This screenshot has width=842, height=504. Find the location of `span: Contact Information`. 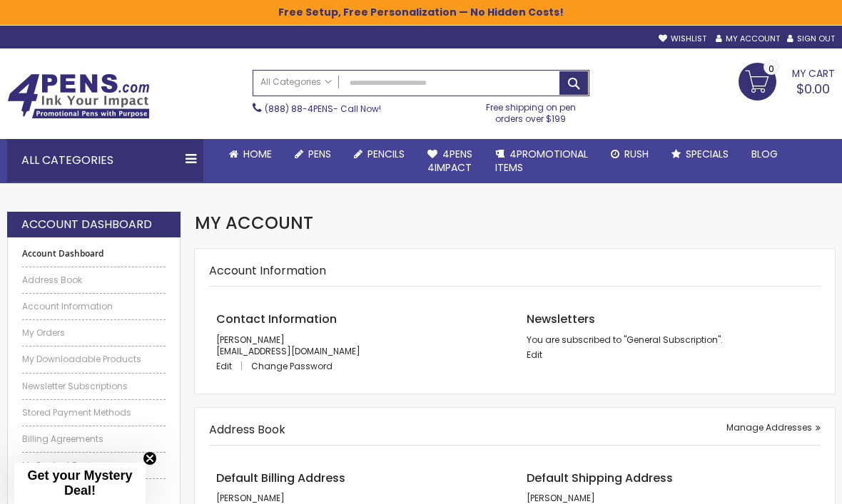

span: Contact Information is located at coordinates (276, 319).